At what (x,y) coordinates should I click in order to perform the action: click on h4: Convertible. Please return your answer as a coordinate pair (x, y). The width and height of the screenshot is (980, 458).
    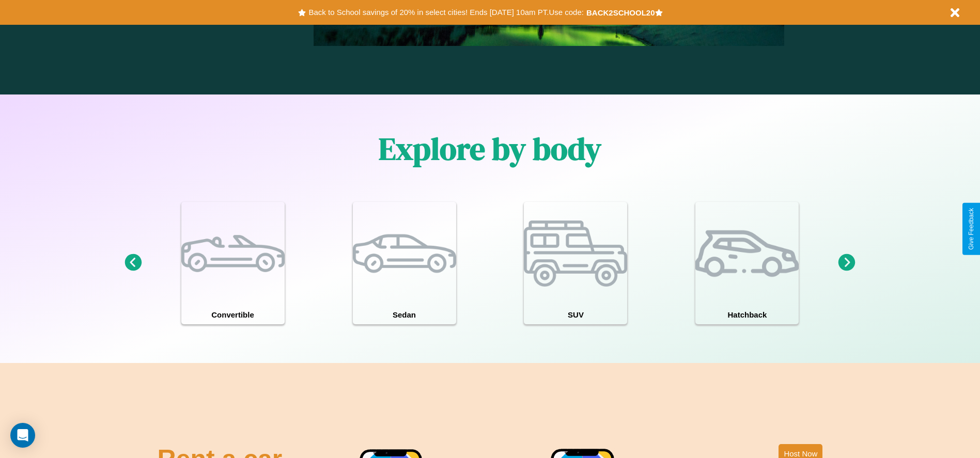
    Looking at the image, I should click on (233, 315).